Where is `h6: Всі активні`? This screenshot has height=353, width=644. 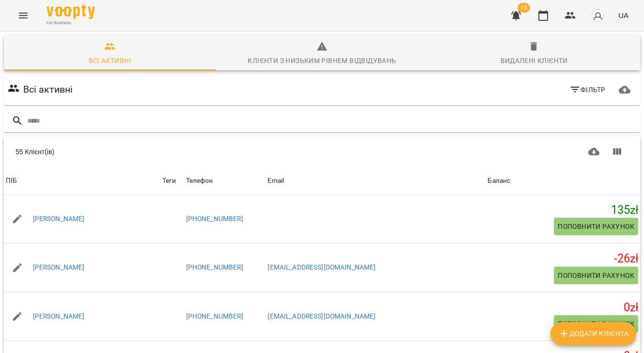 h6: Всі активні is located at coordinates (48, 89).